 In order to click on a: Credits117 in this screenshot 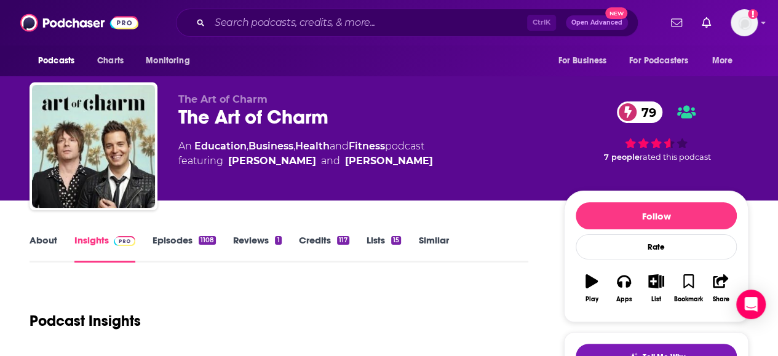, I will do `click(324, 248)`.